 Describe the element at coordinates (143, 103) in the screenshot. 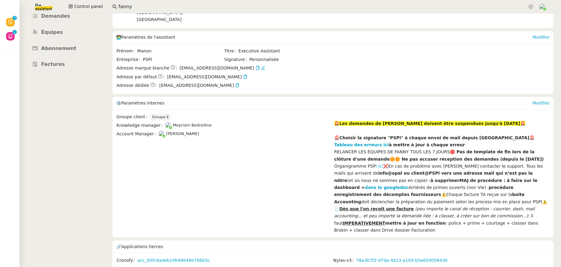

I see `span: Paramètres internes` at that location.